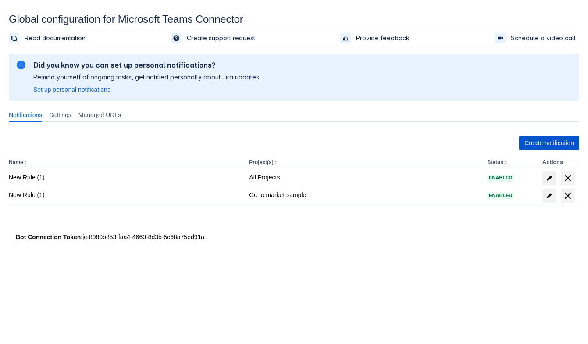 The image size is (588, 344). I want to click on a: Set up personal notifications, so click(72, 89).